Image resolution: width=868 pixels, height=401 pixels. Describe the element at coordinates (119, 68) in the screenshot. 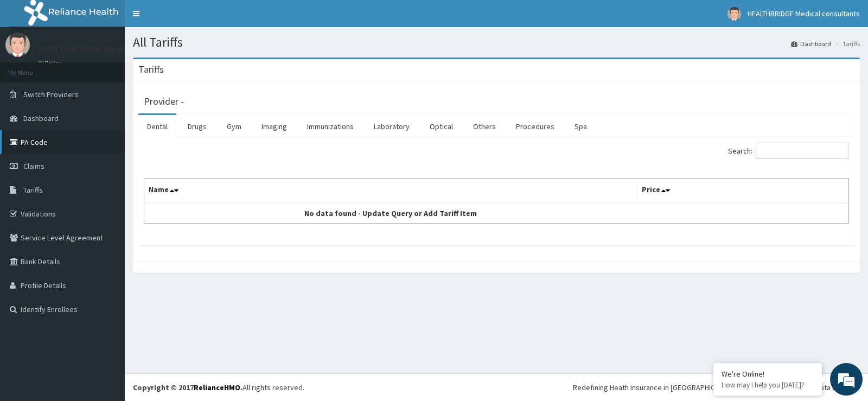

I see `div: Chat with us now` at that location.